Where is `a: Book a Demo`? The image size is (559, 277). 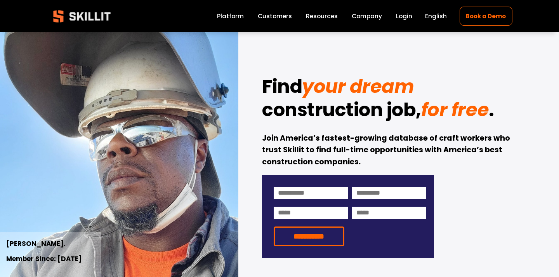
a: Book a Demo is located at coordinates (486, 16).